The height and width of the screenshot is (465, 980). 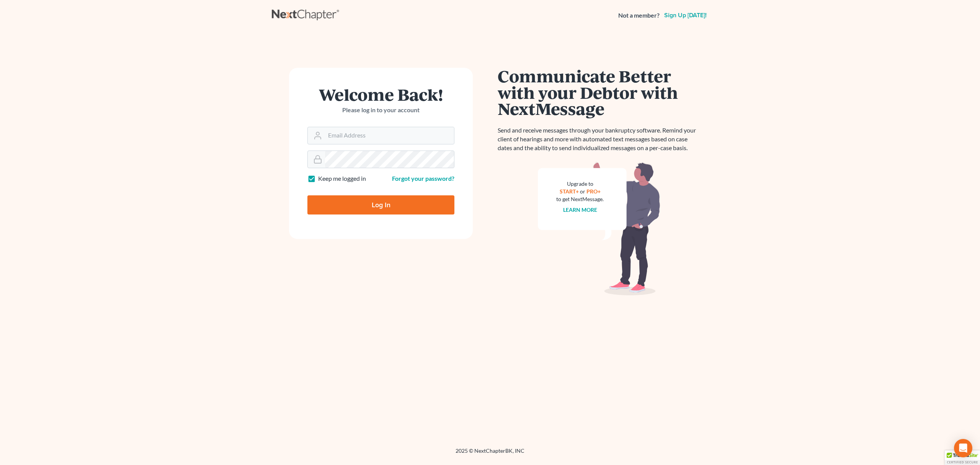 What do you see at coordinates (381, 110) in the screenshot?
I see `p: Please log in to your account` at bounding box center [381, 110].